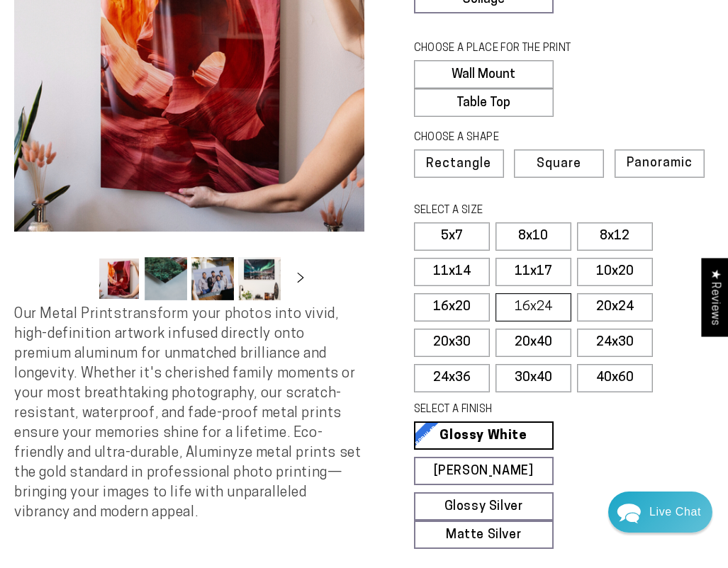 The image size is (728, 568). I want to click on span: Square, so click(558, 164).